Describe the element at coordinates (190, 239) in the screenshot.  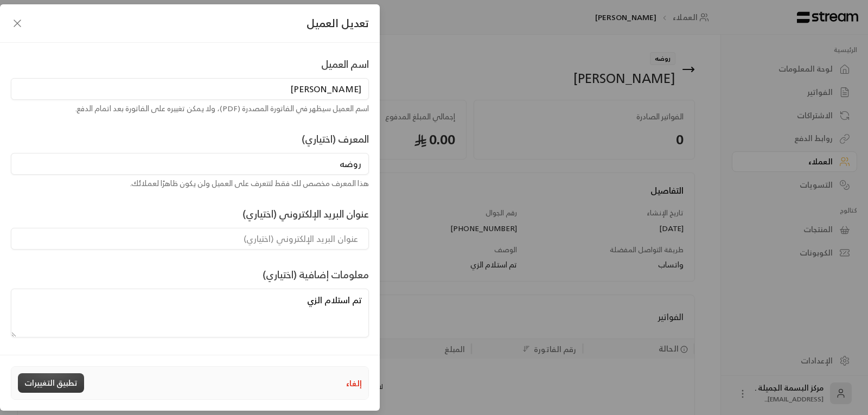
I see `input: عنوان البريد الإلكتروني (اختياري)` at that location.